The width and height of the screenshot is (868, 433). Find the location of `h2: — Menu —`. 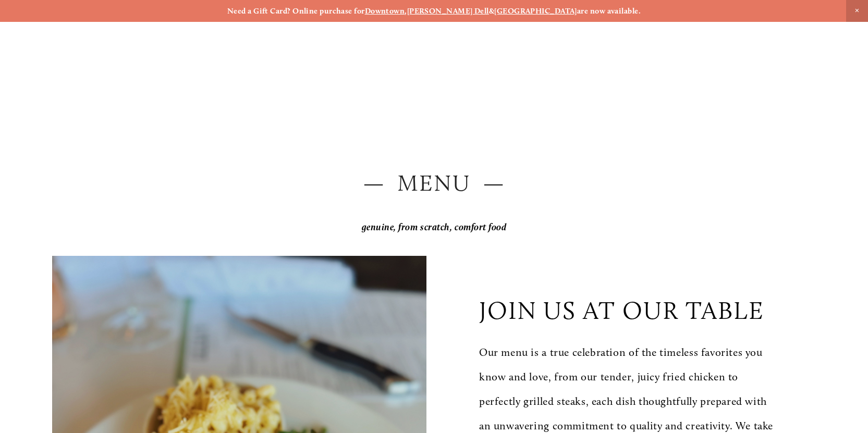

h2: — Menu — is located at coordinates (434, 183).